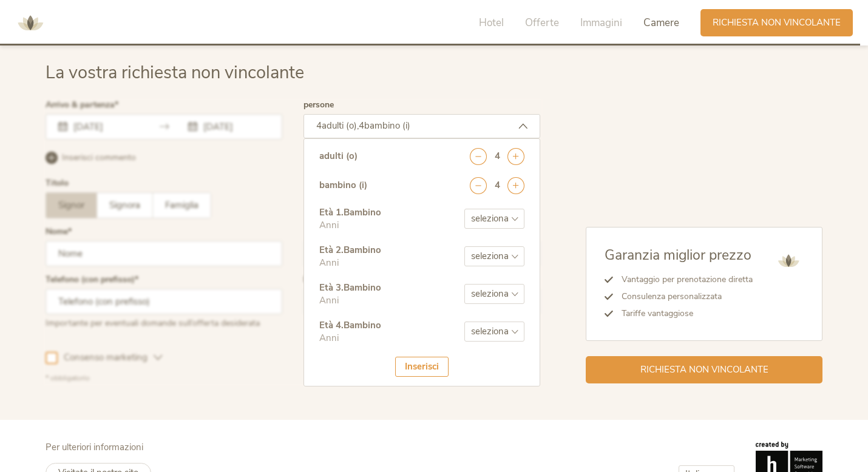  I want to click on span: Immagini, so click(601, 22).